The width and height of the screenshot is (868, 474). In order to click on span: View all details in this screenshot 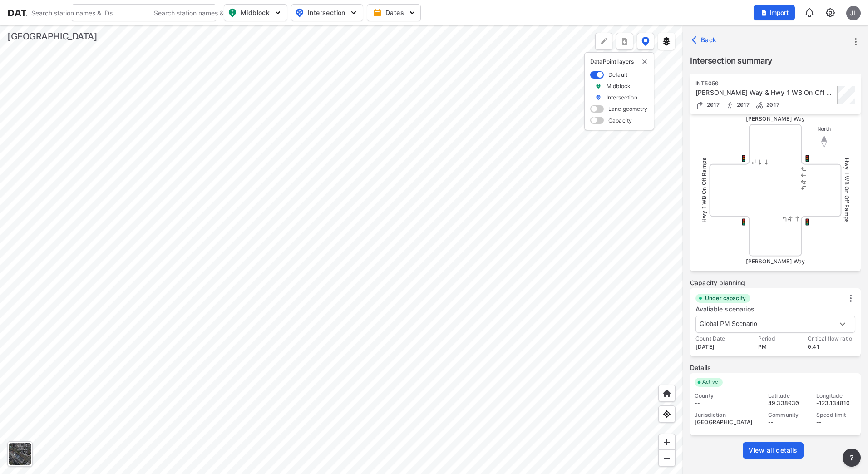, I will do `click(773, 451)`.